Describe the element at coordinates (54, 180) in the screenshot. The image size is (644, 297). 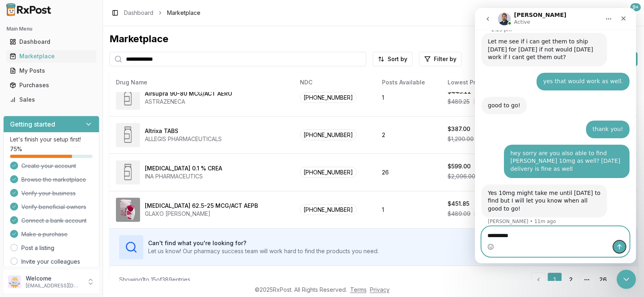
I see `span: Browse the marketplace` at that location.